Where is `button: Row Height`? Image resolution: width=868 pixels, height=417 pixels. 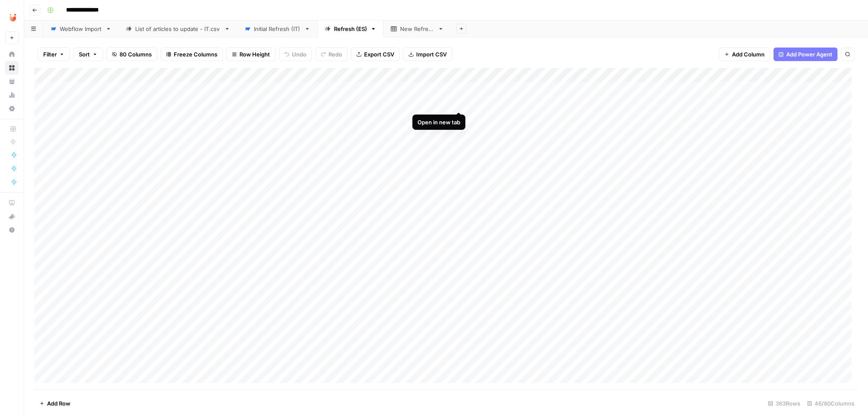 button: Row Height is located at coordinates (251, 54).